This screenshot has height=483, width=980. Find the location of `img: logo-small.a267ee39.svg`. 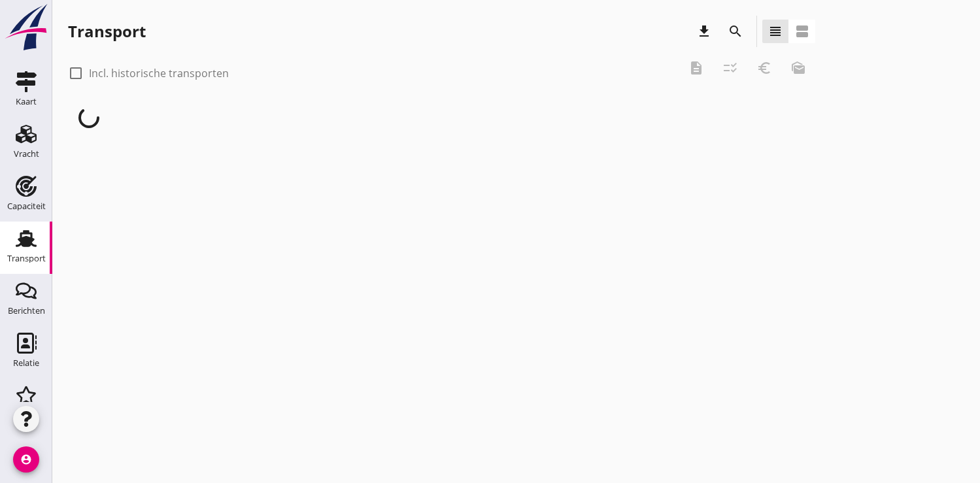

img: logo-small.a267ee39.svg is located at coordinates (26, 27).